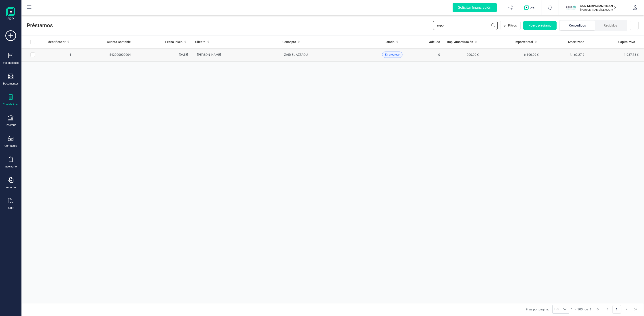  Describe the element at coordinates (11, 146) in the screenshot. I see `div: Contactos` at that location.